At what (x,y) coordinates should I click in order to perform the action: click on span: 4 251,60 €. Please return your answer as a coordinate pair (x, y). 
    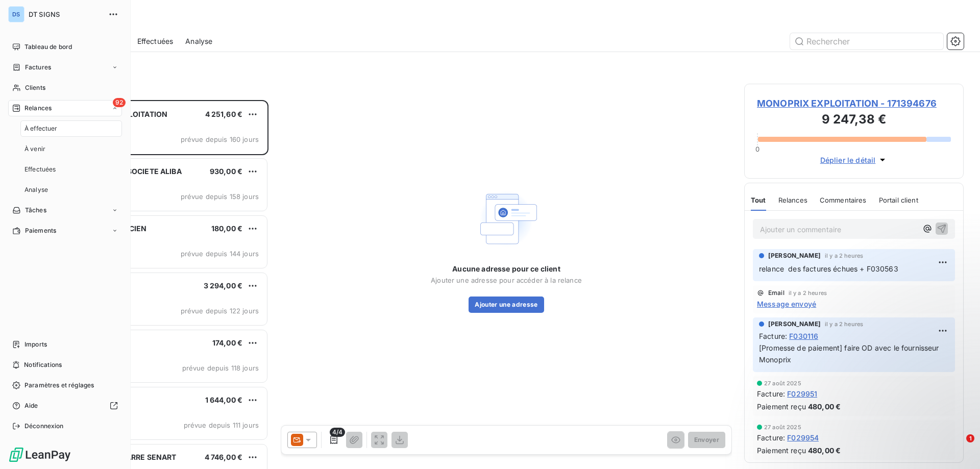
    Looking at the image, I should click on (224, 113).